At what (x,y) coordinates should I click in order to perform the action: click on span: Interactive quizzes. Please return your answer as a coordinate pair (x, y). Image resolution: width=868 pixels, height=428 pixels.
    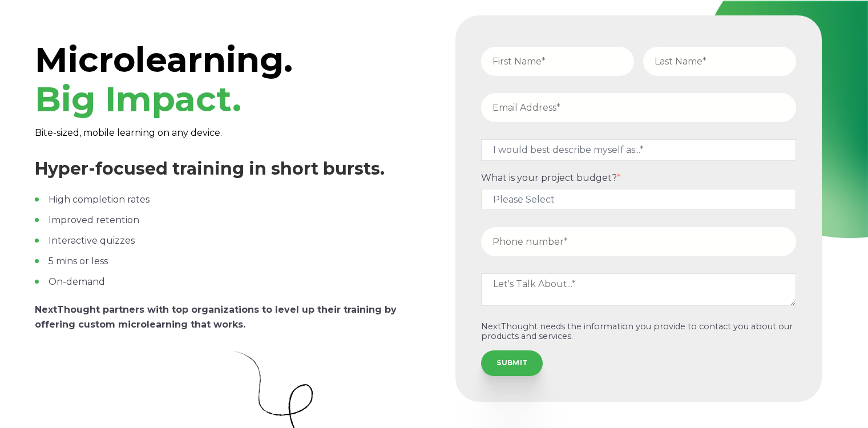
    Looking at the image, I should click on (92, 241).